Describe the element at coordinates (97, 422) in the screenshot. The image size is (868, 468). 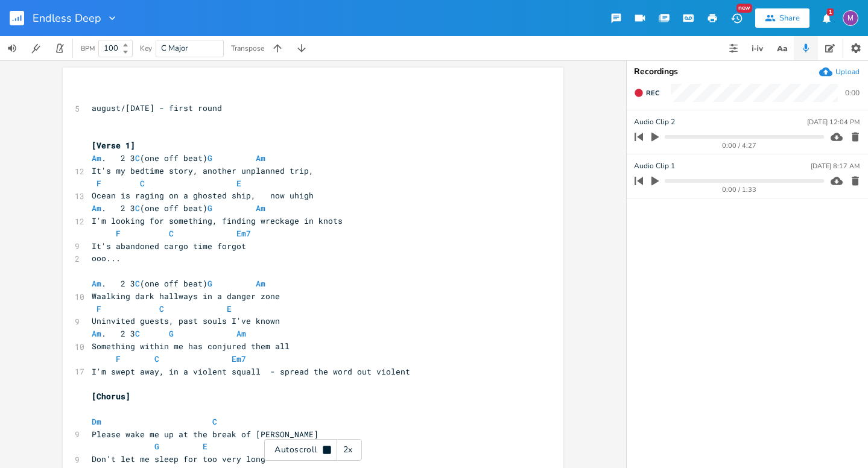
I see `span: Dm` at that location.